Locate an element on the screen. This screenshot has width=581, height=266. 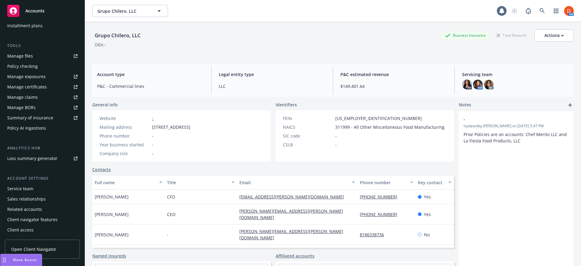
span: Accounts is located at coordinates (35, 11).